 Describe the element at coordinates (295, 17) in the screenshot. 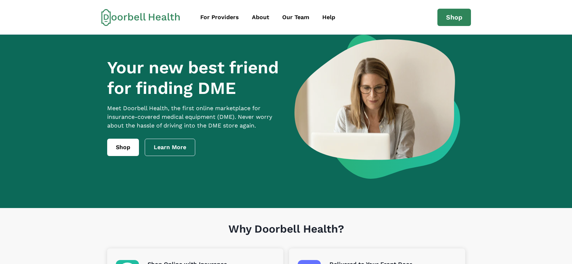

I see `a: Our Team` at that location.